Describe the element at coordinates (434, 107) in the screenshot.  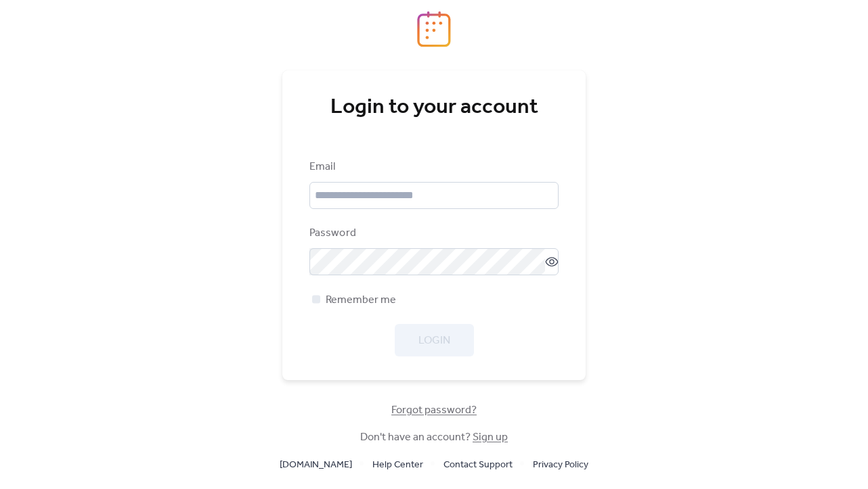
I see `div: Login to your account` at that location.